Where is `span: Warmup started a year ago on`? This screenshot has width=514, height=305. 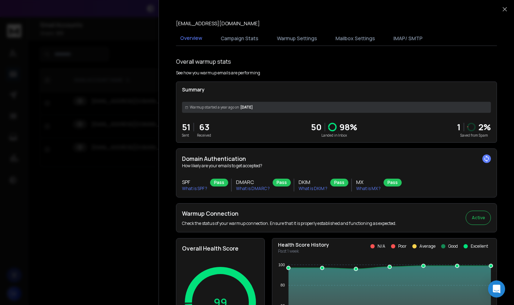
span: Warmup started a year ago on is located at coordinates (214, 107).